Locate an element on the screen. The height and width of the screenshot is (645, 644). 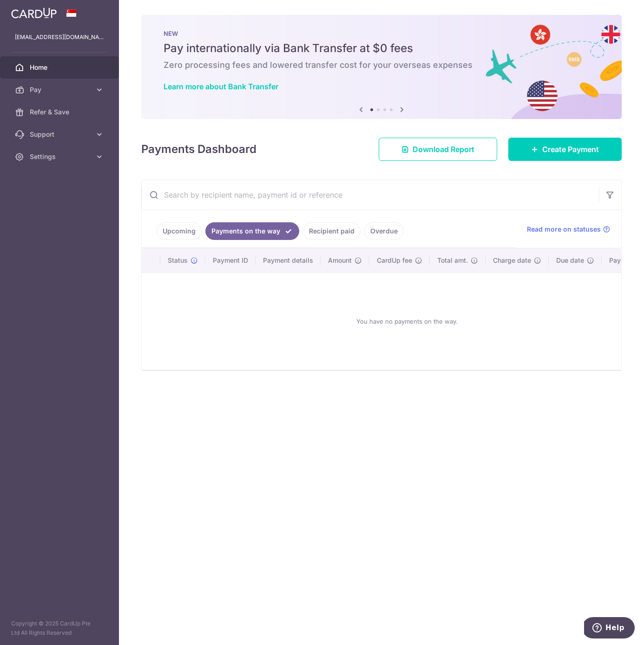
a: Payments on the way is located at coordinates (252, 231).